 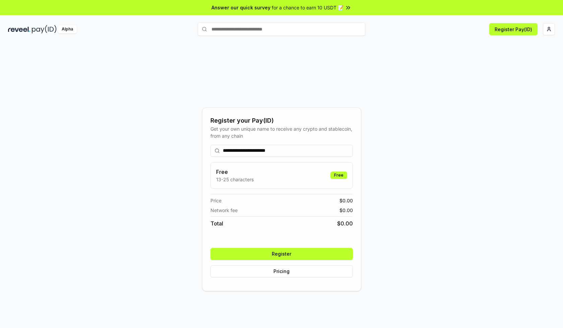 I want to click on img: pay_id, so click(x=44, y=29).